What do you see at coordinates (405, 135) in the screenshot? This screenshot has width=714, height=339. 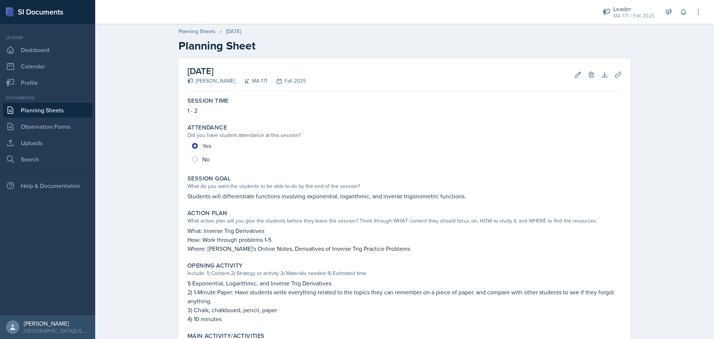 I see `div: Did you have student attendance at this session?` at bounding box center [405, 135].